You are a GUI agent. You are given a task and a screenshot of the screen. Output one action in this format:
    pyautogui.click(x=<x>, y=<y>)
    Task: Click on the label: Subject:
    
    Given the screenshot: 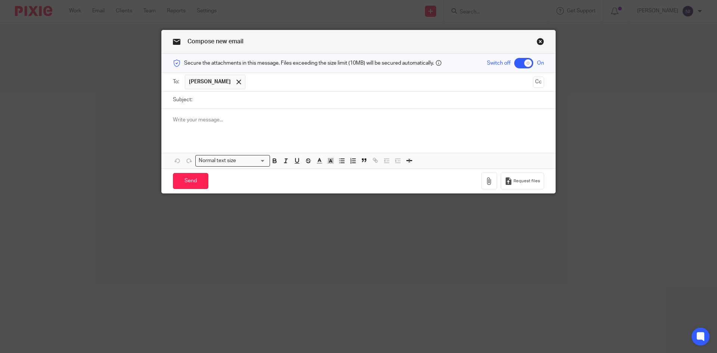 What is the action you would take?
    pyautogui.click(x=183, y=100)
    